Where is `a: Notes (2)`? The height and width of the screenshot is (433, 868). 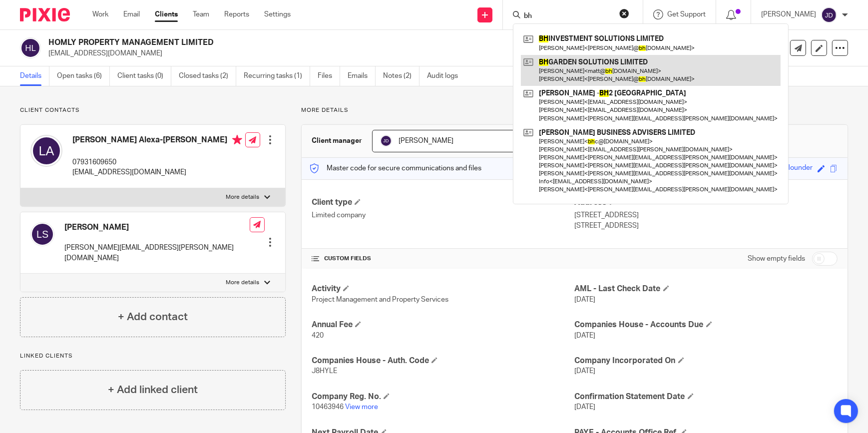
a: Notes (2) is located at coordinates (401, 76).